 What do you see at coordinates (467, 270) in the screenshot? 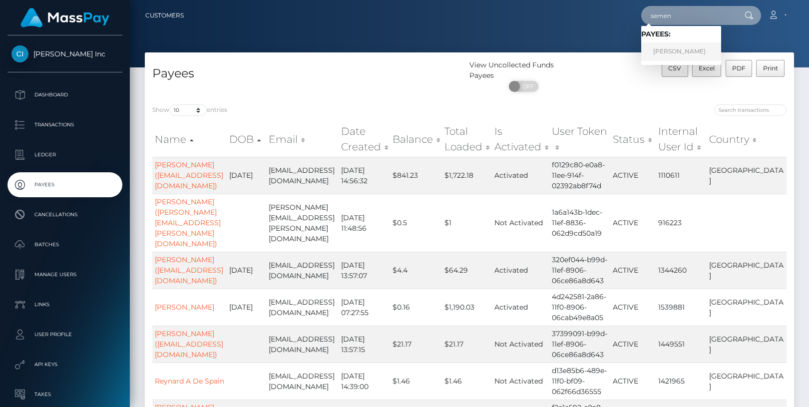
I see `td: $64.29` at bounding box center [467, 270].